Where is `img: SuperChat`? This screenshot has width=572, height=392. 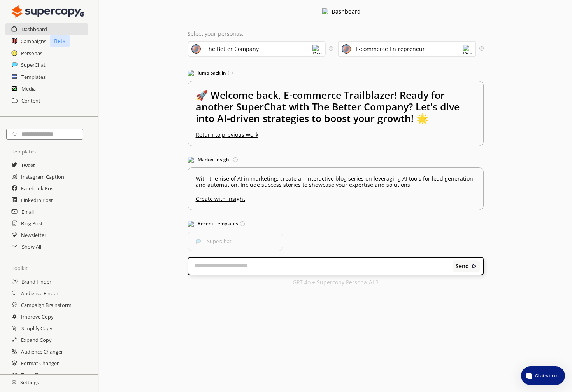
img: SuperChat is located at coordinates (198, 241).